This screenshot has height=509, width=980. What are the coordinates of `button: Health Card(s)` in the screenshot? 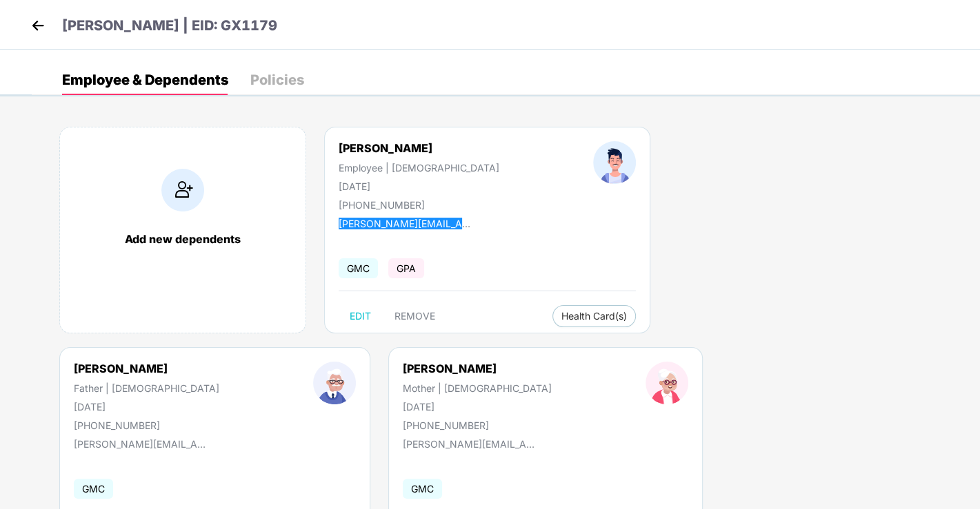 It's located at (594, 316).